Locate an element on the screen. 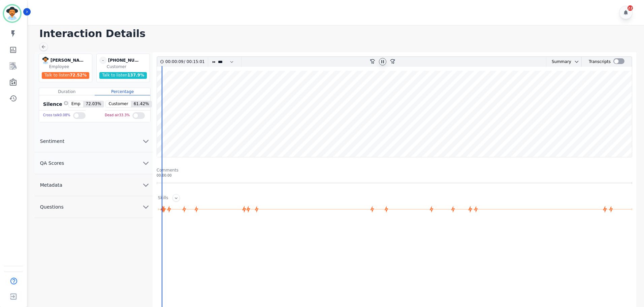 The width and height of the screenshot is (644, 307). div: Customer is located at coordinates (127, 67).